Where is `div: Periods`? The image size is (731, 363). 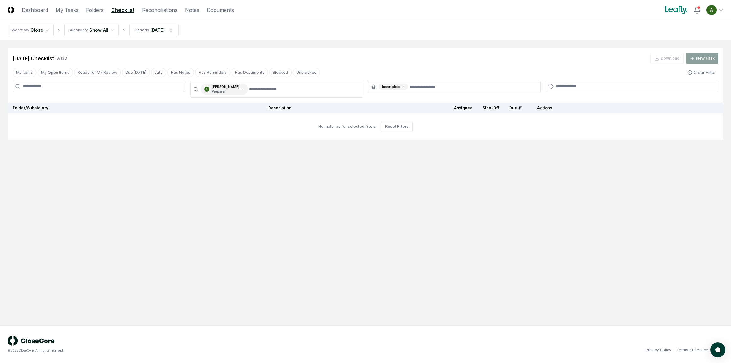 div: Periods is located at coordinates (142, 30).